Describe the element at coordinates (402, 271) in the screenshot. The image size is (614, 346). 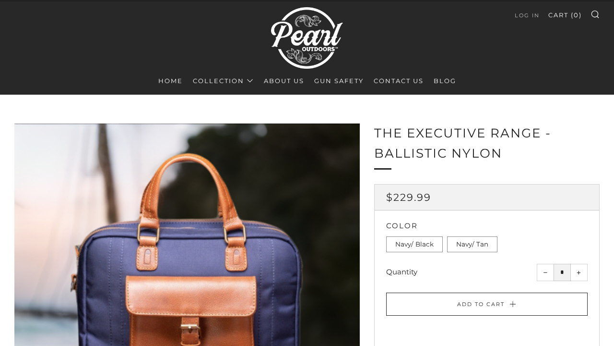
I see `label: Quantity` at that location.